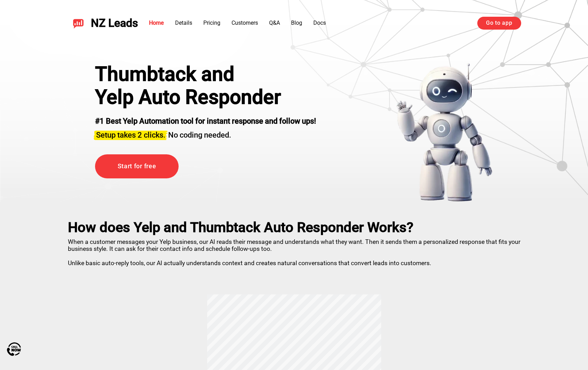  I want to click on a: Blog, so click(297, 23).